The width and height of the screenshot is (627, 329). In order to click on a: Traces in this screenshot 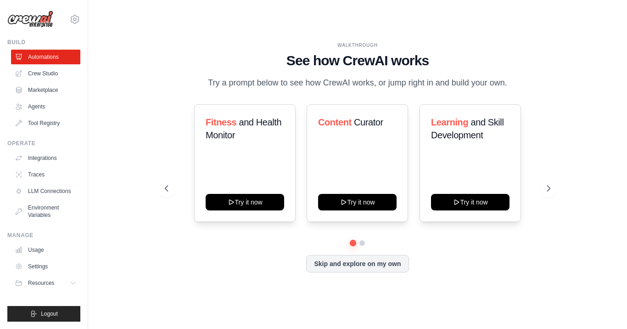, I will do `click(45, 174)`.